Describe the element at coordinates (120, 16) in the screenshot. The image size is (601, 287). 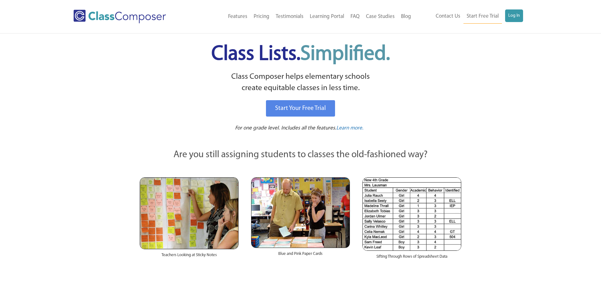
I see `img: Class Composer` at that location.